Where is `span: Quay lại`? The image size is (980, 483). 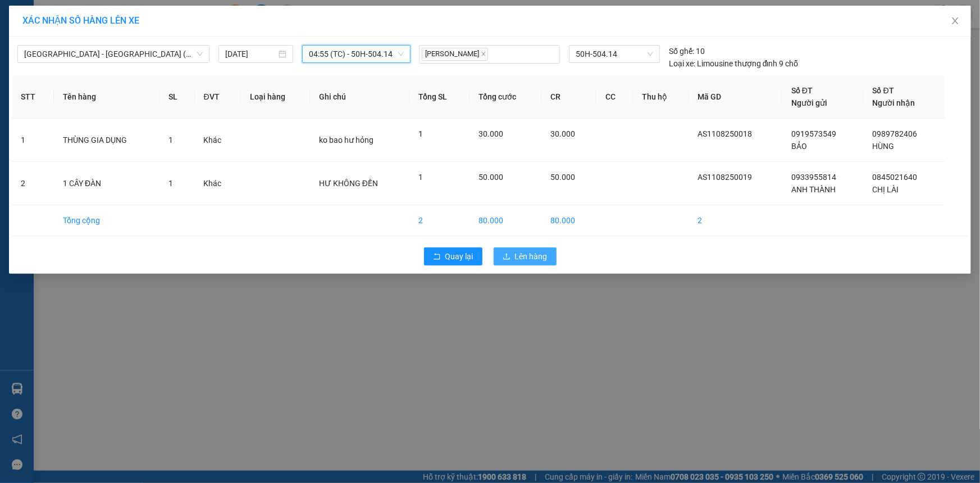 span: Quay lại is located at coordinates (459, 256).